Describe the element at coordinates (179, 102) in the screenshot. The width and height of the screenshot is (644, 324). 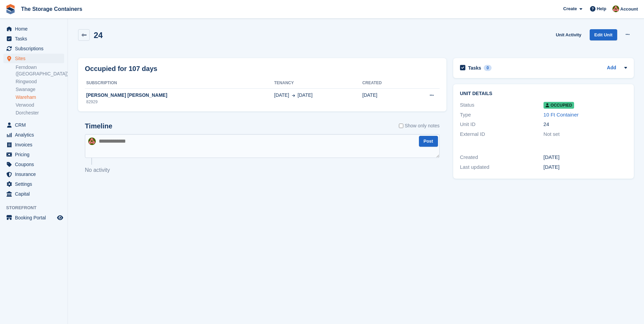
I see `div: 82929` at that location.